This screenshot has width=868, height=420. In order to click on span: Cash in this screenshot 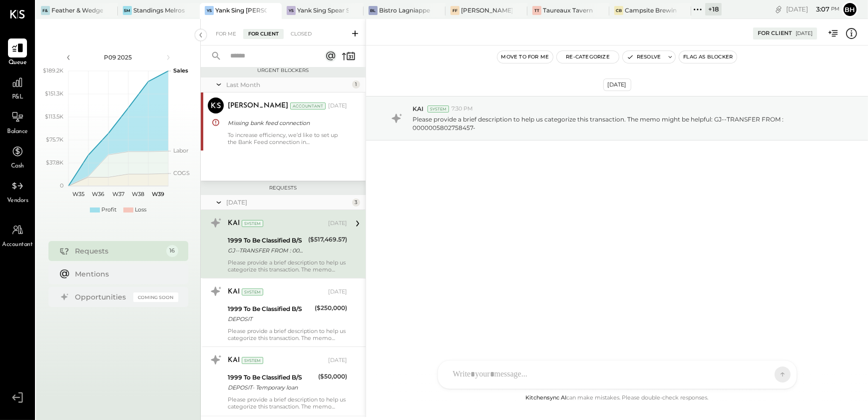, I will do `click(18, 166)`.